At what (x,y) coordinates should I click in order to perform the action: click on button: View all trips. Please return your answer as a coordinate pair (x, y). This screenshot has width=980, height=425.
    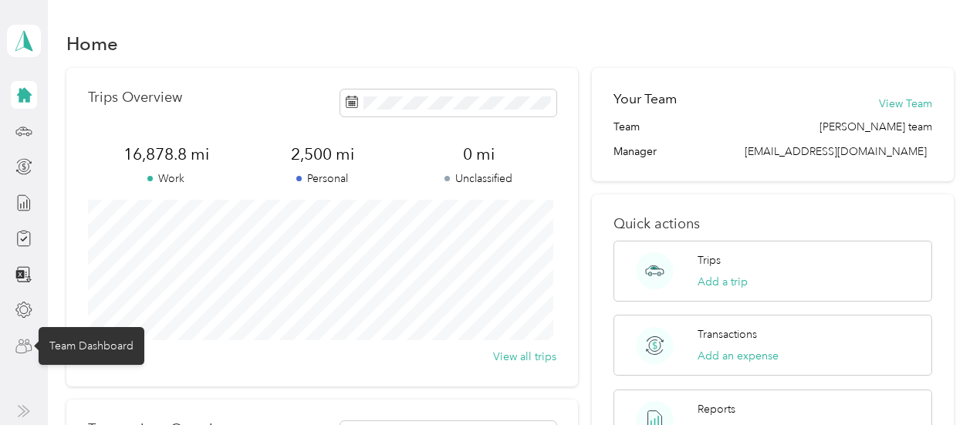
    Looking at the image, I should click on (525, 356).